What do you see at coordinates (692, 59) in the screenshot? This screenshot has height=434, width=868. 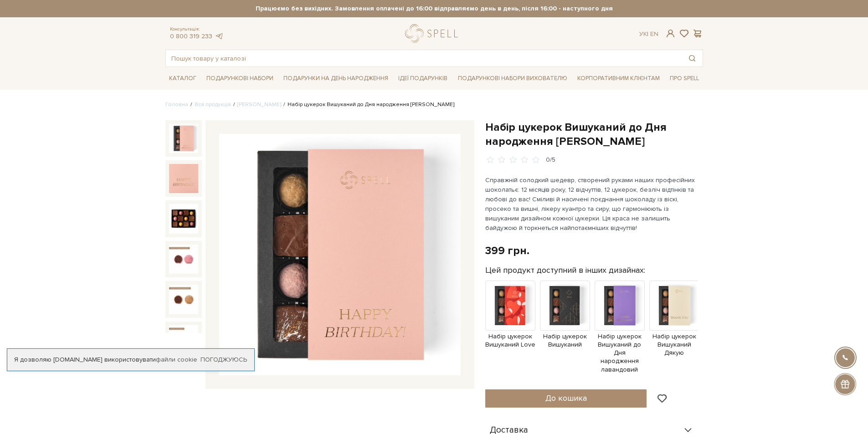 I see `button: Пошук товару у каталозі` at bounding box center [692, 59].